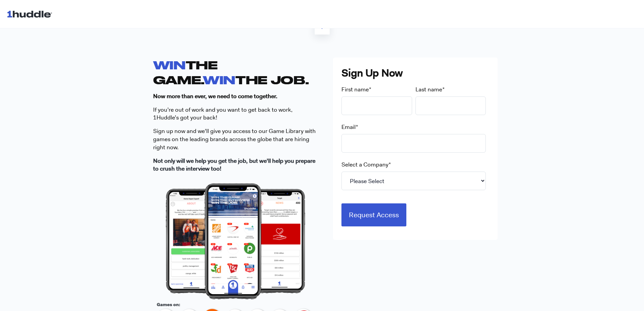  I want to click on strong: THE GAME. THE JOB., so click(231, 72).